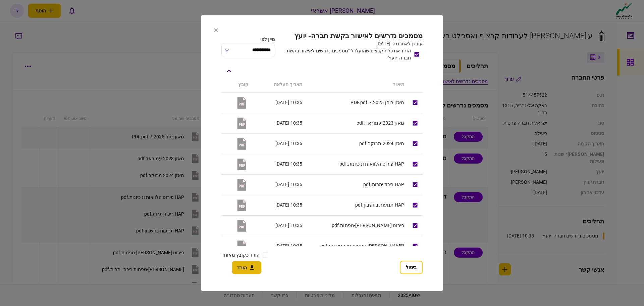 This screenshot has height=306, width=644. Describe the element at coordinates (344, 55) in the screenshot. I see `div: הורד את כל הקבצים שהועלו ל "מסמכים נדרשים לאישור בקשת חברה- יועץ"` at that location.